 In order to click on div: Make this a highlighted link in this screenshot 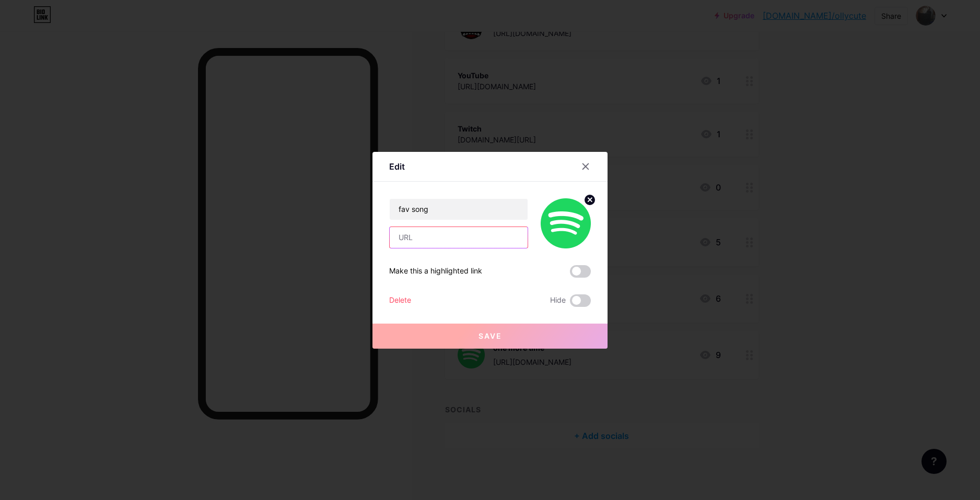, I will do `click(435, 272)`.